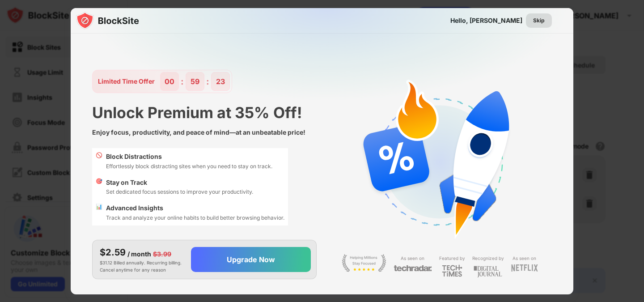 The image size is (644, 302). Describe the element at coordinates (413, 268) in the screenshot. I see `img: light-techradar.svg` at that location.